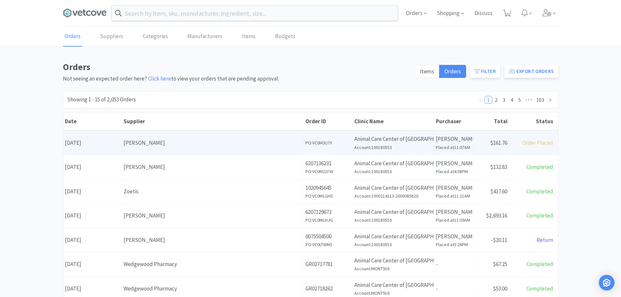  I want to click on div: Purchaser, so click(454, 121).